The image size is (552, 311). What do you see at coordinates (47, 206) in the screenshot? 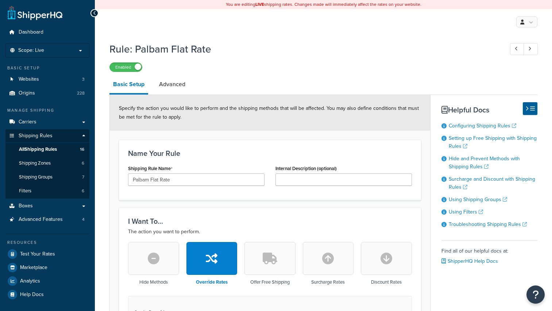
I see `li: Boxes` at bounding box center [47, 206].